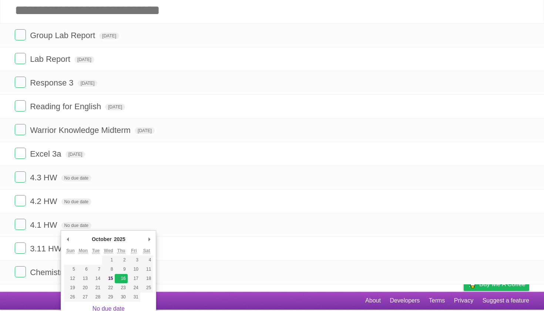 The image size is (544, 311). I want to click on div: 2025, so click(120, 239).